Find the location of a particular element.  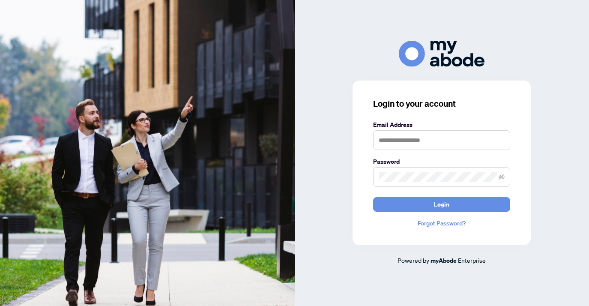

img: ma-logo is located at coordinates (442, 54).